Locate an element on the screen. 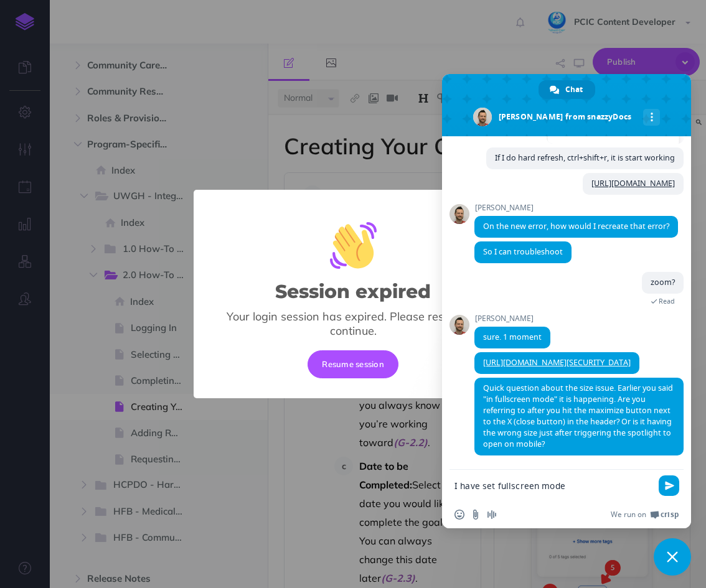 This screenshot has width=706, height=588. span: We run on is located at coordinates (628, 515).